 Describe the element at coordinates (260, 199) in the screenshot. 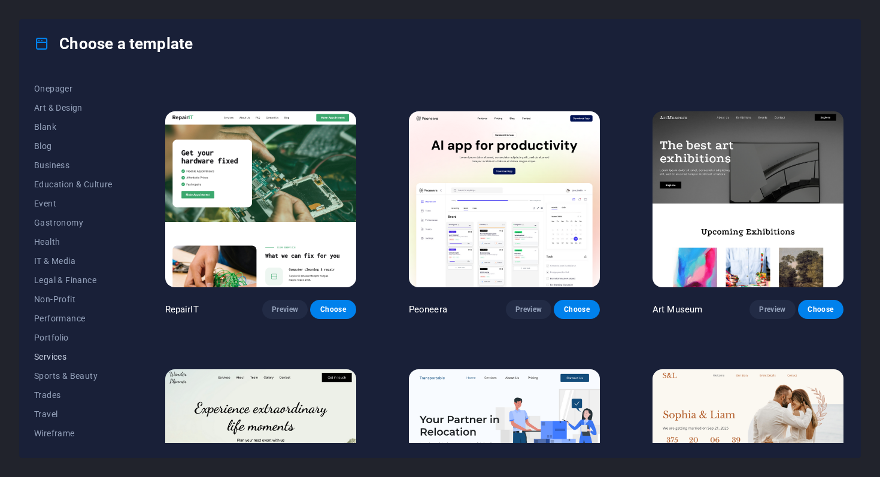

I see `img: RepairIT` at that location.